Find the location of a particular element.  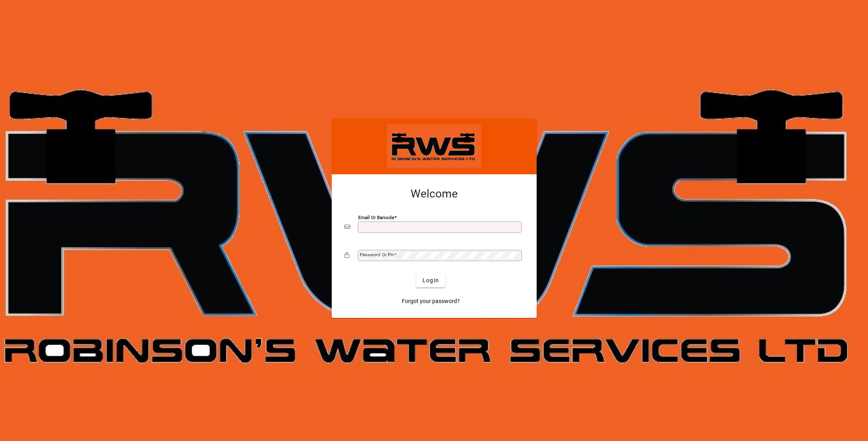

button: Login is located at coordinates (431, 280).